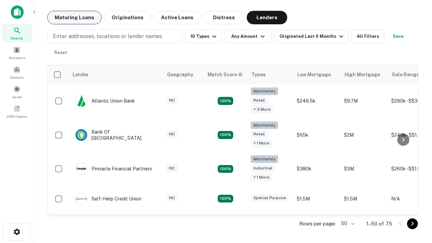 The width and height of the screenshot is (432, 243). I want to click on a: Saved, so click(17, 92).